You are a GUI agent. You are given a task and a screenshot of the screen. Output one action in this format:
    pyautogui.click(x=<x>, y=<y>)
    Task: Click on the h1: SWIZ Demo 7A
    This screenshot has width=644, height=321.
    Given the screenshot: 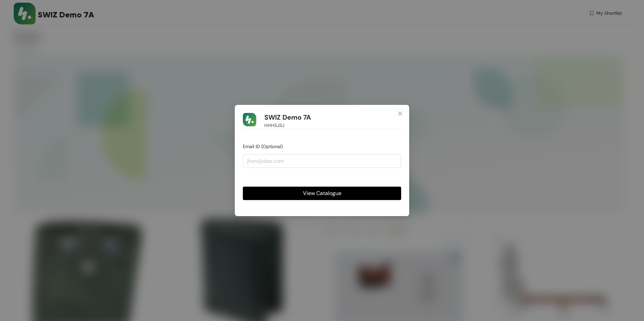 What is the action you would take?
    pyautogui.click(x=288, y=117)
    